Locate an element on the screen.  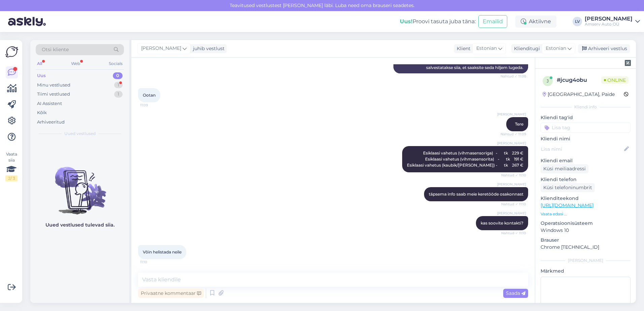
div: Web is located at coordinates (76, 64).